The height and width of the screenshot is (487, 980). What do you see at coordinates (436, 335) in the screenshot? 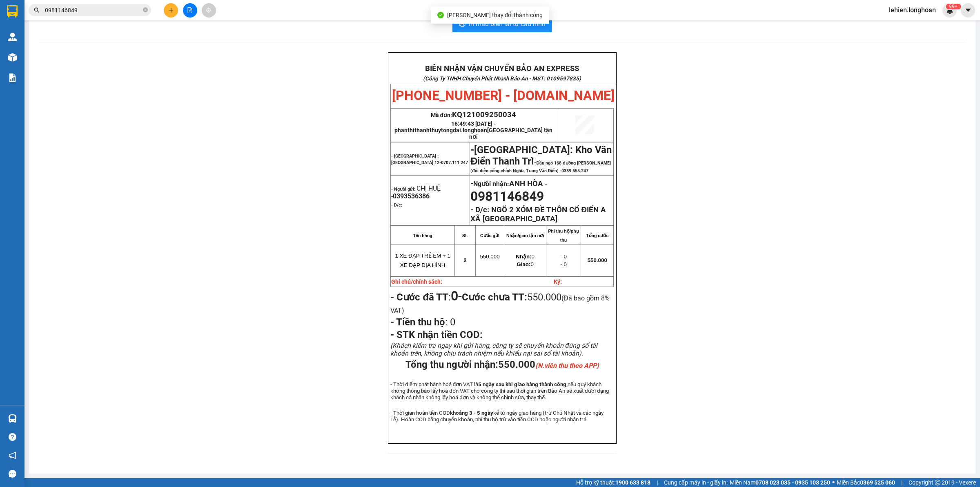
I see `span: - STK nhận tiền COD:` at bounding box center [436, 335].